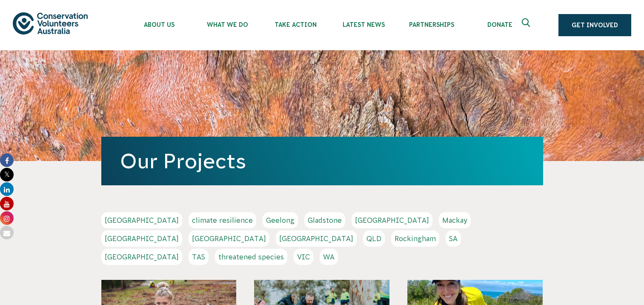 This screenshot has width=644, height=305. What do you see at coordinates (454, 238) in the screenshot?
I see `a: SA` at bounding box center [454, 238].